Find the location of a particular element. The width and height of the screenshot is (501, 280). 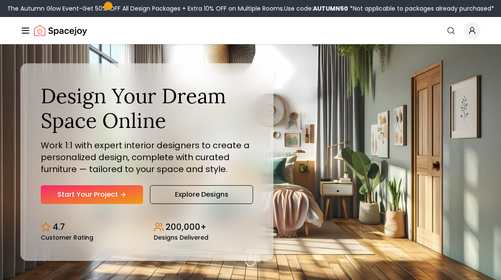

a: Start Your Project is located at coordinates (92, 194).